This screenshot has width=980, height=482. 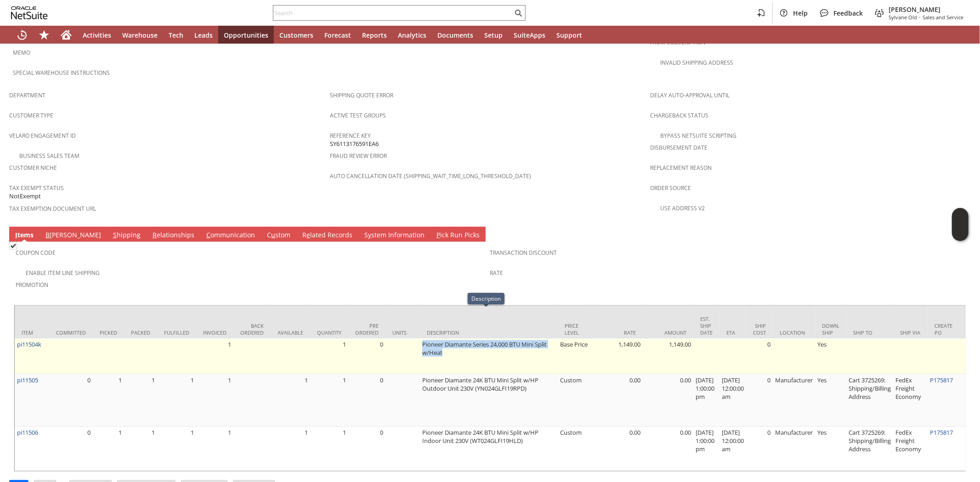 I want to click on a: Use Address V2, so click(x=682, y=207).